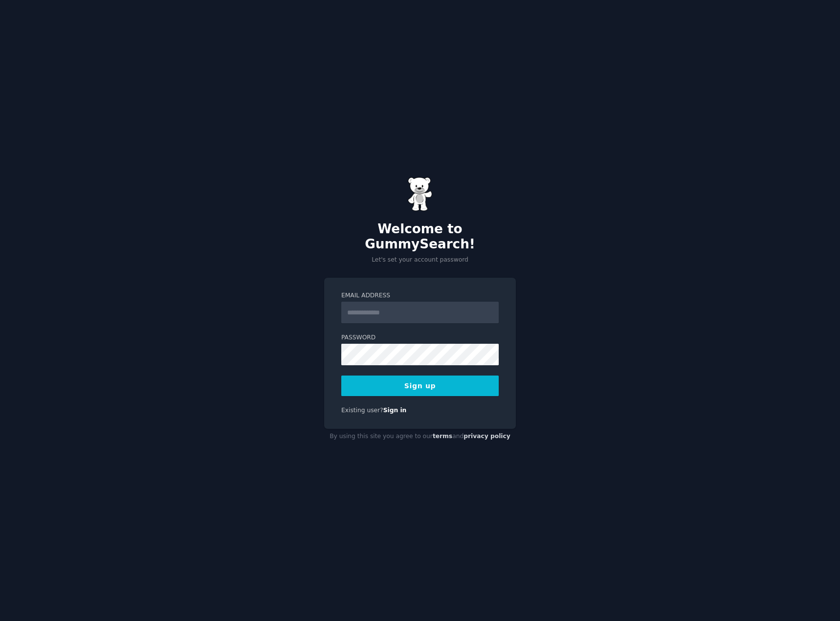 The width and height of the screenshot is (840, 621). I want to click on h2: Welcome to GummySearch!, so click(420, 236).